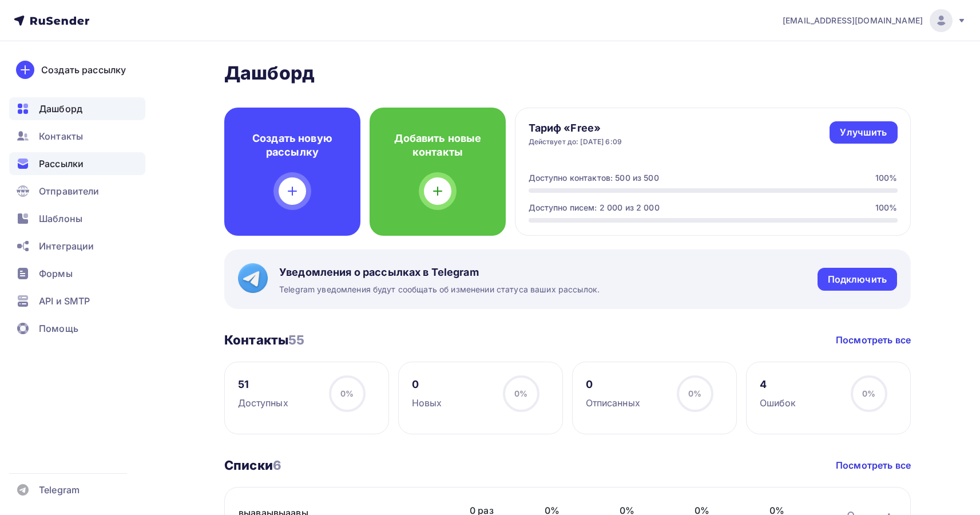  What do you see at coordinates (277, 465) in the screenshot?
I see `span: 6` at bounding box center [277, 465].